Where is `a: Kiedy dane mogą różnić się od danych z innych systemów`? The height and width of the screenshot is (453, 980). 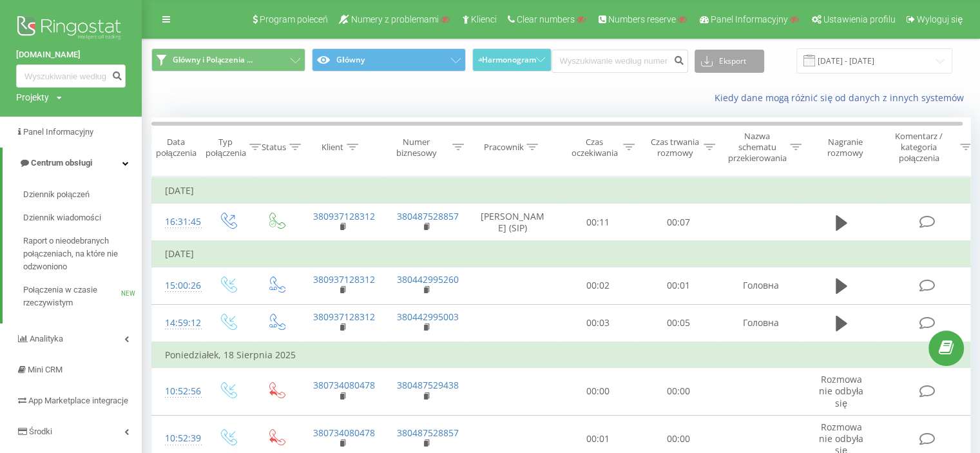 a: Kiedy dane mogą różnić się od danych z innych systemów is located at coordinates (842, 98).